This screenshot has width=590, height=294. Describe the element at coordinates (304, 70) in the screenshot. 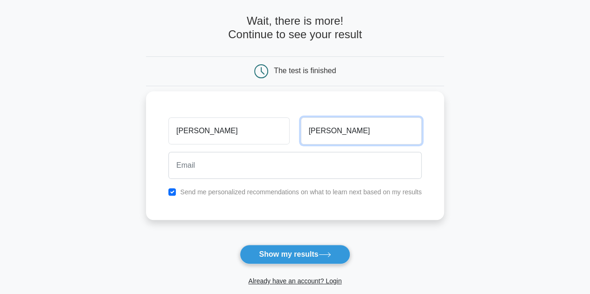

I see `div: The test is finished` at that location.